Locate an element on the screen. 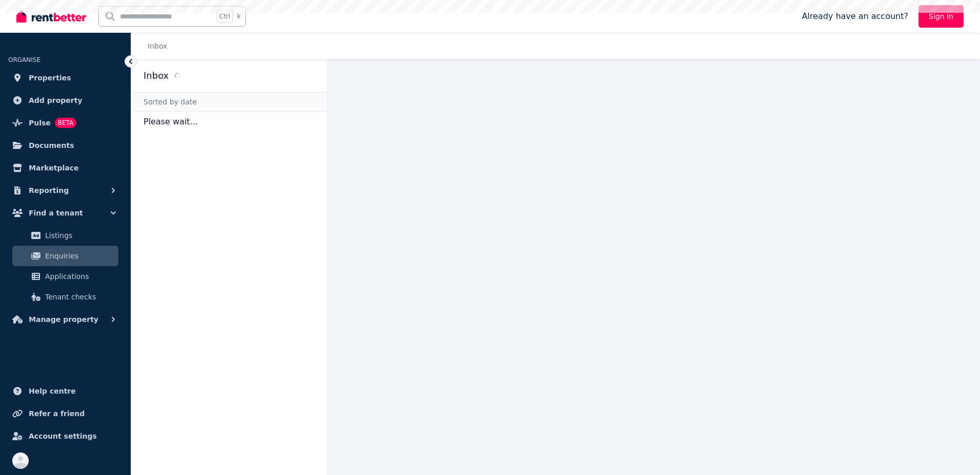  span: Help centre is located at coordinates (53, 391).